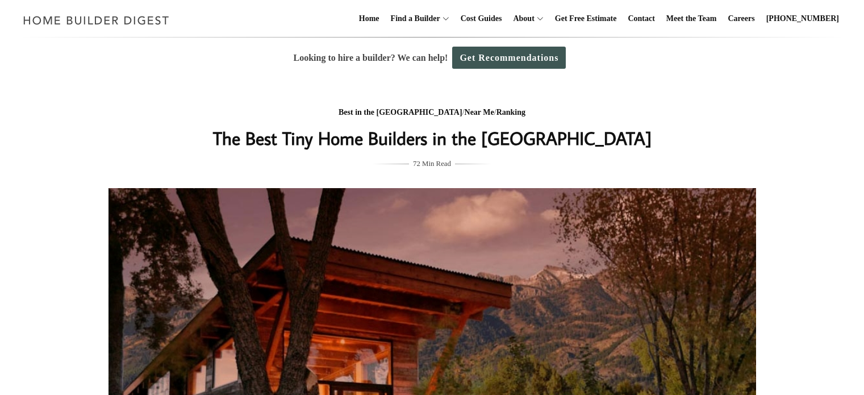  I want to click on img: Home Builder Digest, so click(96, 20).